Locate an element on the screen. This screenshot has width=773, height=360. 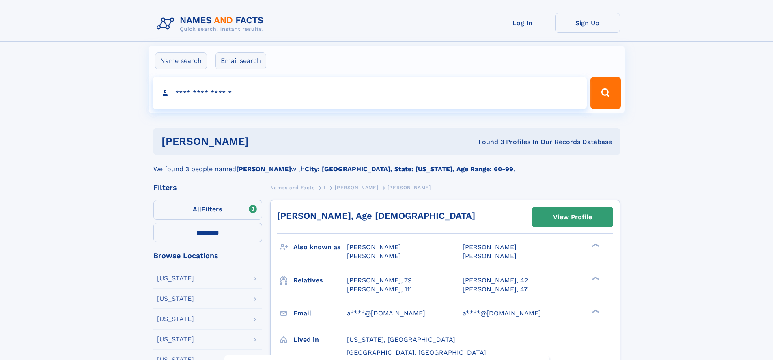
h3: Email is located at coordinates (320, 313).